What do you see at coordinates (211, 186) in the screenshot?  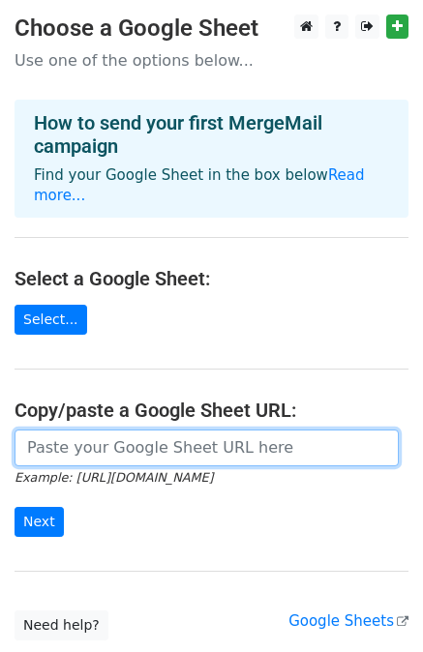 I see `p: Find your Google Sheet in the box below` at bounding box center [211, 186].